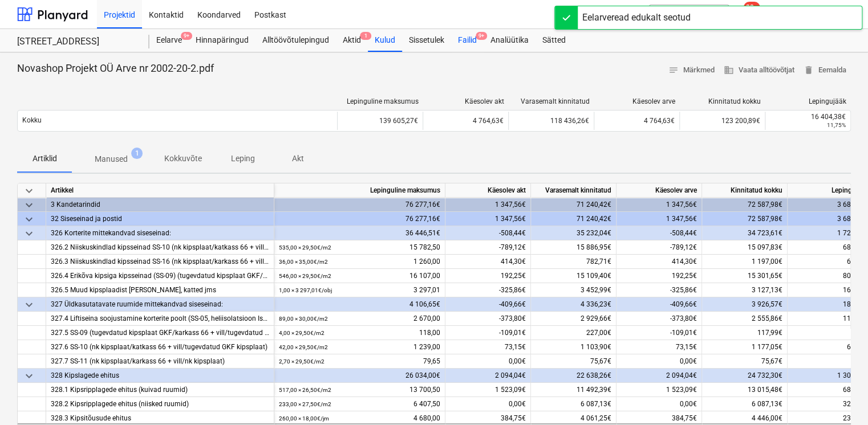 The image size is (868, 425). What do you see at coordinates (169, 41) in the screenshot?
I see `a: Eelarve9+` at bounding box center [169, 41].